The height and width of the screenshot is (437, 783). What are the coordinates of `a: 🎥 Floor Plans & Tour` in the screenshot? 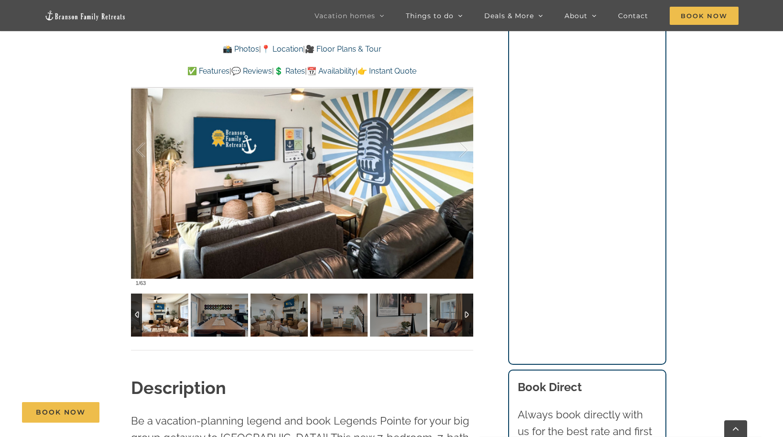 It's located at (343, 49).